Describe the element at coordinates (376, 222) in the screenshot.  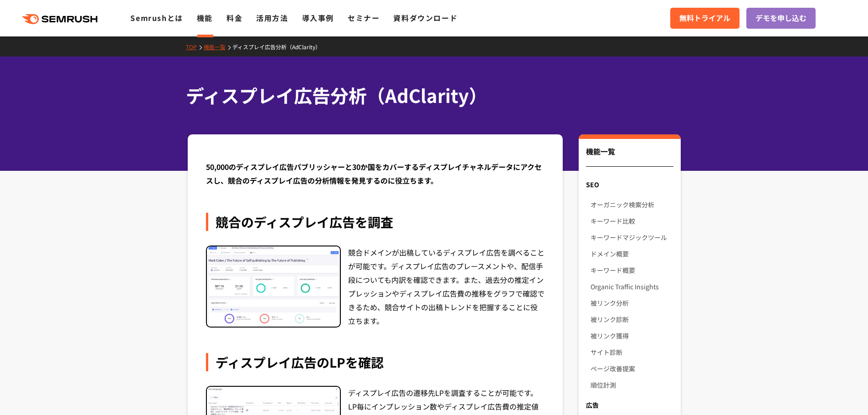
I see `div: 競合のディスプレイ広告を調査` at that location.